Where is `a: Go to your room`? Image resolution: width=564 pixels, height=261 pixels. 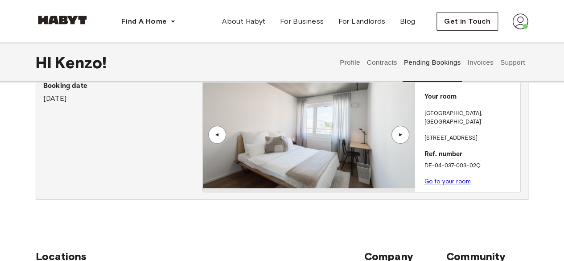 a: Go to your room is located at coordinates (448, 181).